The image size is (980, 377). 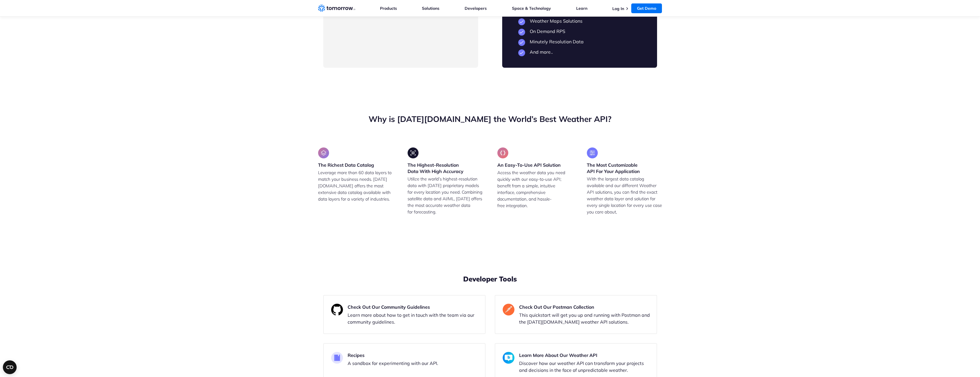 I want to click on a: Log In, so click(x=618, y=8).